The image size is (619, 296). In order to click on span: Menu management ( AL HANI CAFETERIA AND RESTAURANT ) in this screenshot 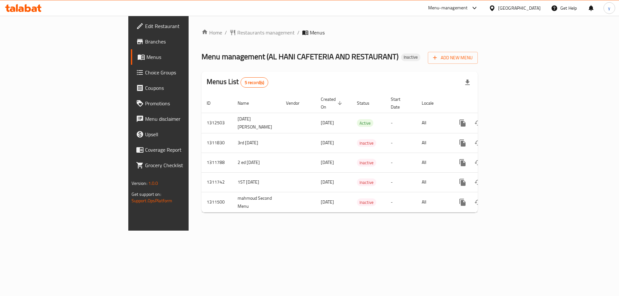, I will do `click(300, 56)`.